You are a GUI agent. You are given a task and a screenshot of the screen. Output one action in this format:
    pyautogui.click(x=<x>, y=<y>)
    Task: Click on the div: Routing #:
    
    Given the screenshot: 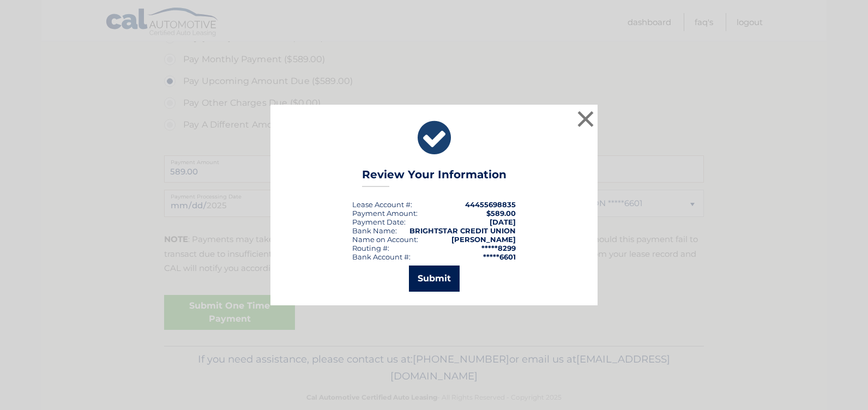 What is the action you would take?
    pyautogui.click(x=371, y=249)
    